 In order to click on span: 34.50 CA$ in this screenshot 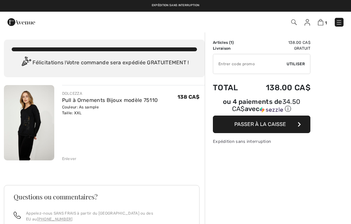, I will do `click(266, 105)`.